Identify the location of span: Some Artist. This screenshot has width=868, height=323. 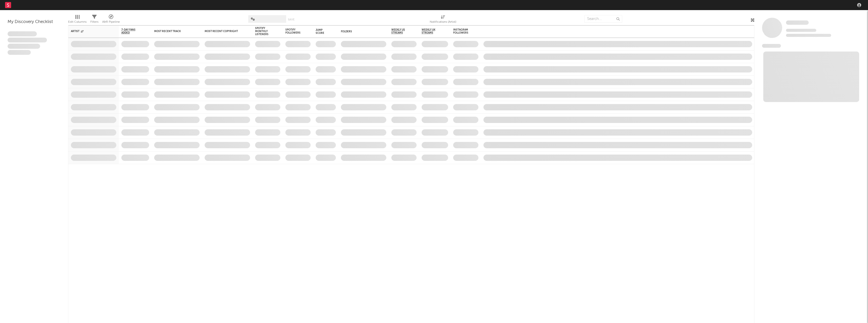
(797, 23).